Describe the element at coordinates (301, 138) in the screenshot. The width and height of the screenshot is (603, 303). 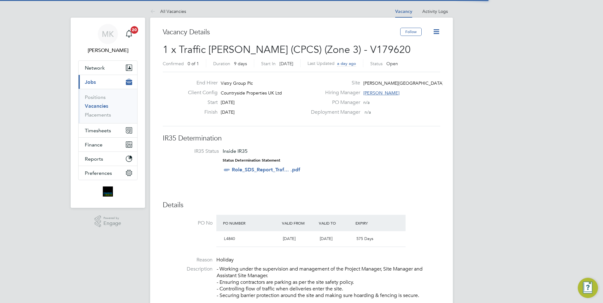
I see `h3: IR35 Determination` at that location.